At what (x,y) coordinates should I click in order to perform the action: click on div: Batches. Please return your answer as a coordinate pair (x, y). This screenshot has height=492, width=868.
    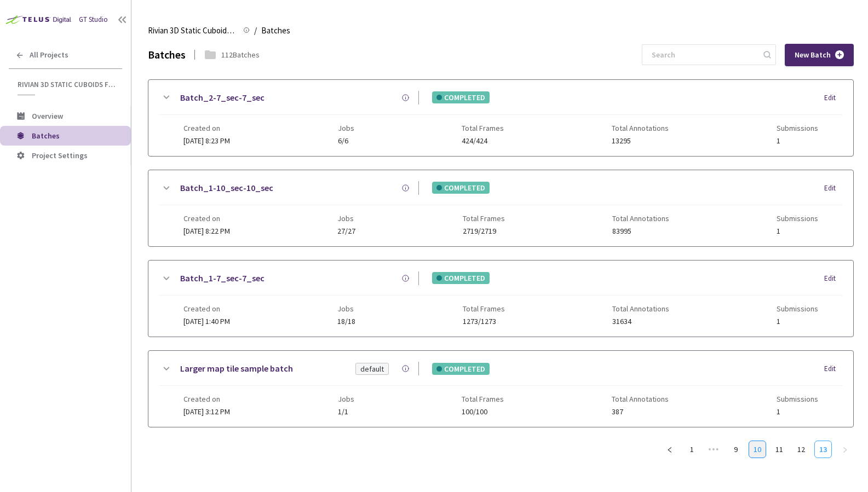
    Looking at the image, I should click on (166, 54).